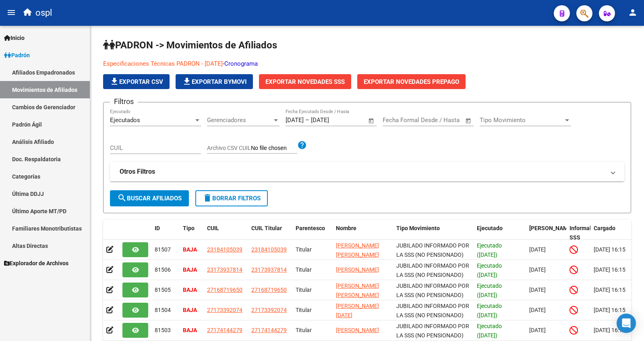  I want to click on span: Exportar Bymovi, so click(214, 82).